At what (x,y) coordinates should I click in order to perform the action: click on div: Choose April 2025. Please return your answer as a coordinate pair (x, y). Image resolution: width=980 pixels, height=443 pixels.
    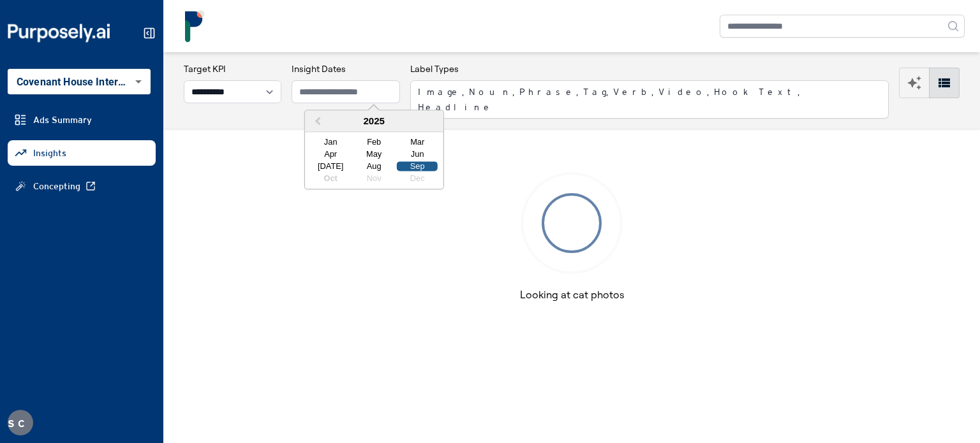
    Looking at the image, I should click on (330, 154).